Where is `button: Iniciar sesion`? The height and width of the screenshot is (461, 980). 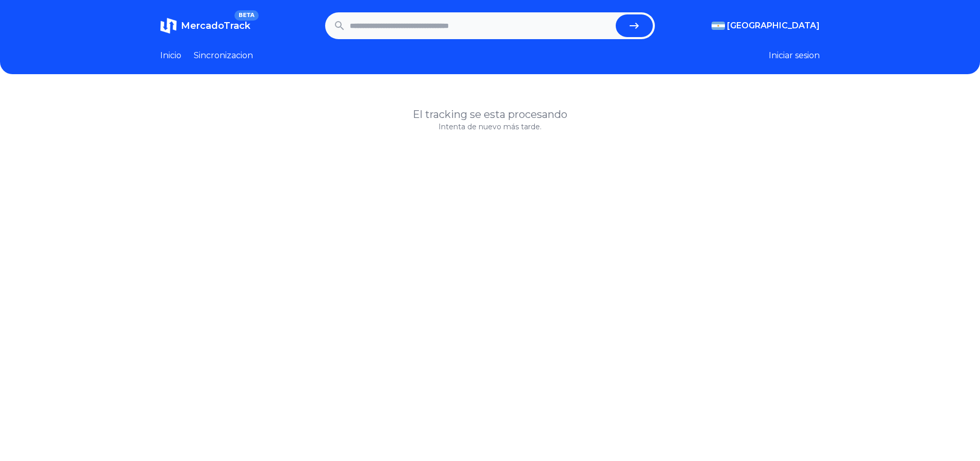 button: Iniciar sesion is located at coordinates (794, 55).